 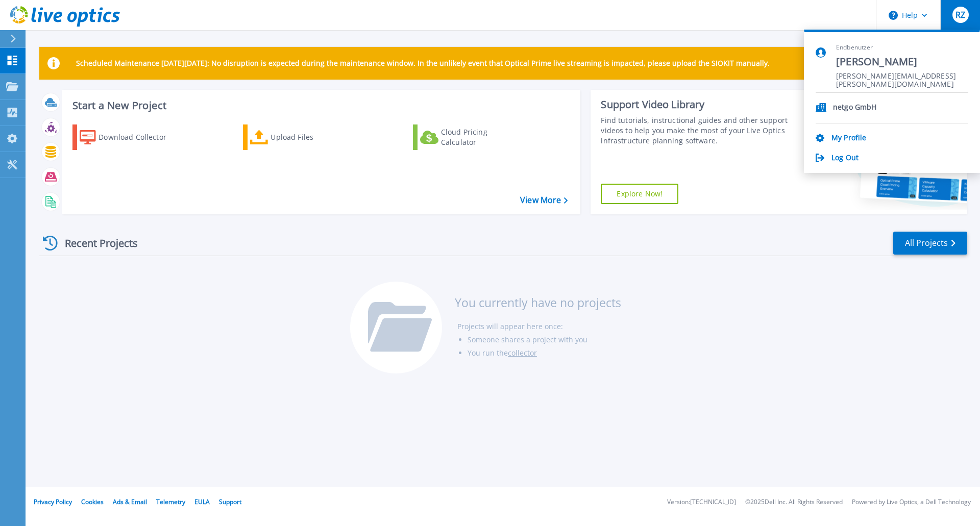 I want to click on h3: Start a New Project, so click(x=320, y=105).